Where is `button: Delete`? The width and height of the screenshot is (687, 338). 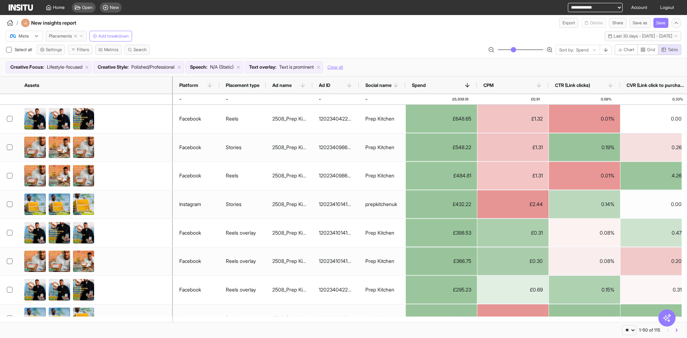 button: Delete is located at coordinates (594, 23).